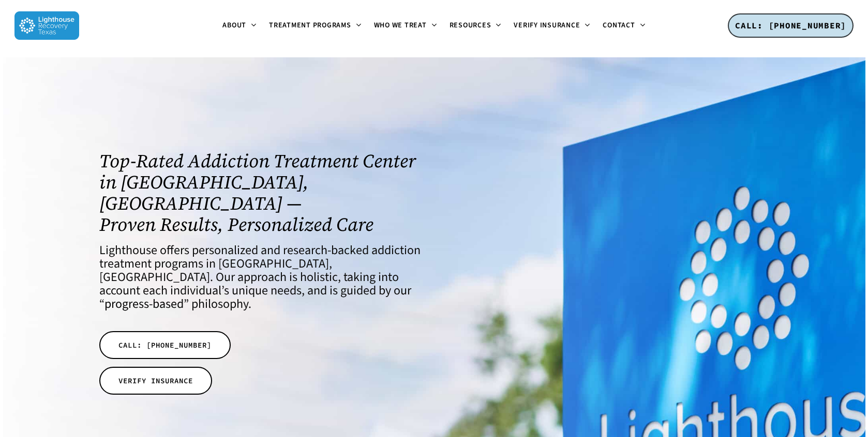 This screenshot has width=868, height=437. Describe the element at coordinates (547, 25) in the screenshot. I see `span: Verify Insurance` at that location.